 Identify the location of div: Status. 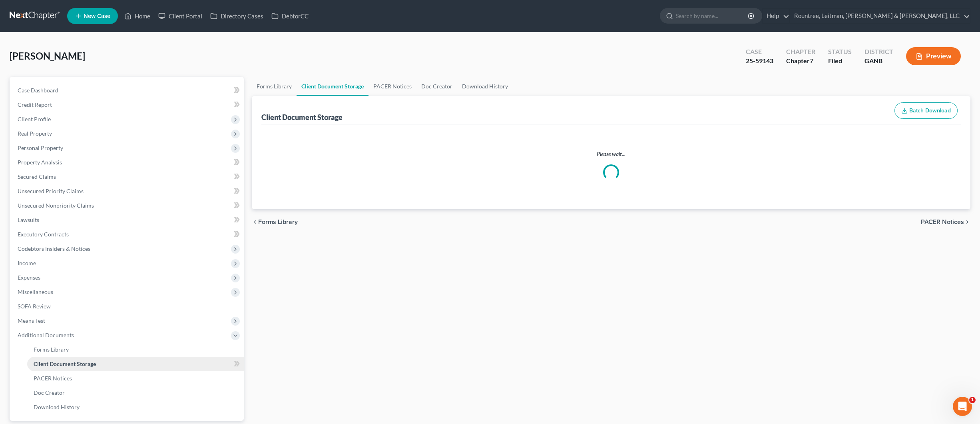
(840, 52).